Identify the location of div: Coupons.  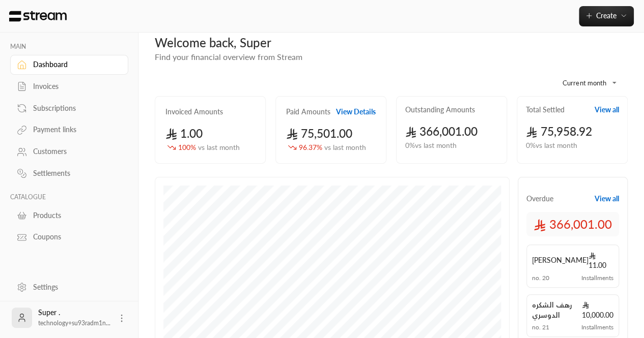
(75, 237).